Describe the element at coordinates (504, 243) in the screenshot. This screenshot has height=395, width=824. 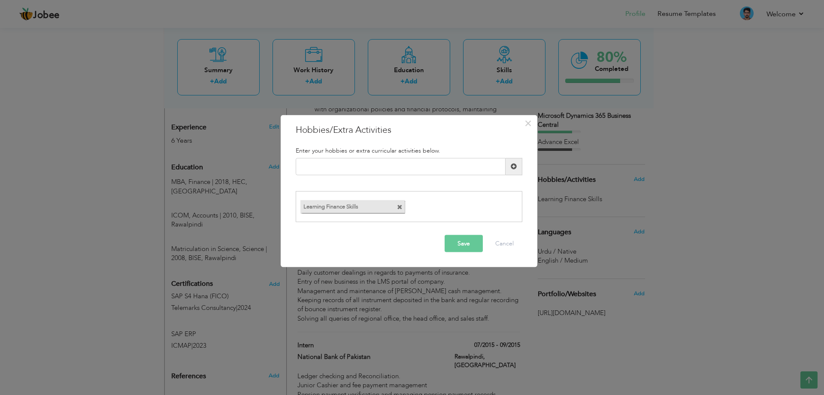
I see `button: Cancel` at that location.